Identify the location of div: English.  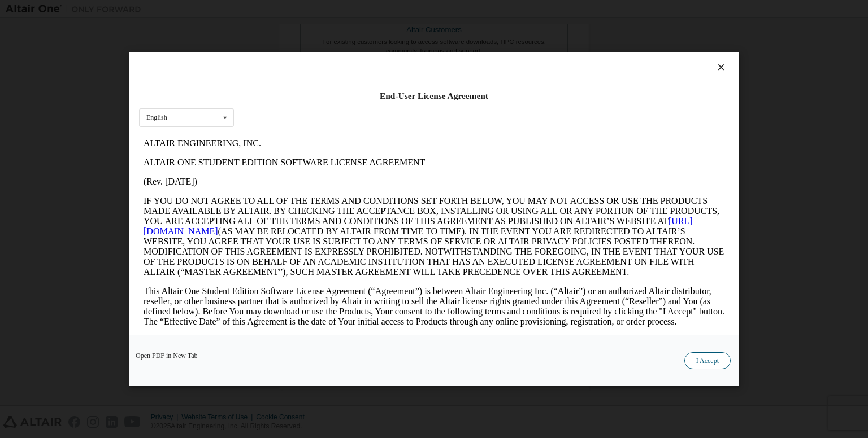
(157, 118).